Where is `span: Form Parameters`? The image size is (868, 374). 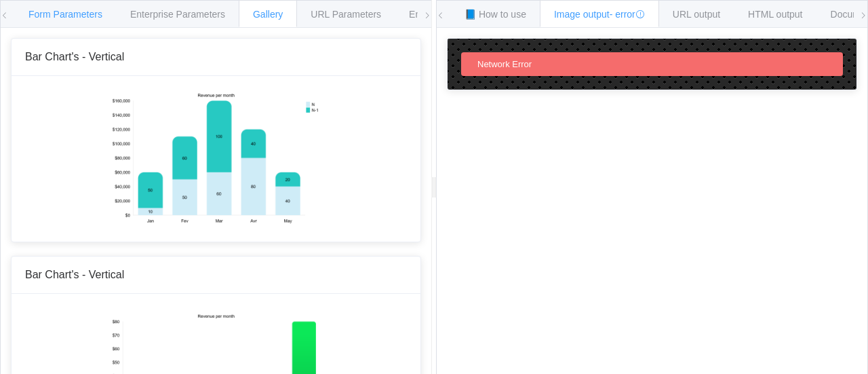
span: Form Parameters is located at coordinates (65, 14).